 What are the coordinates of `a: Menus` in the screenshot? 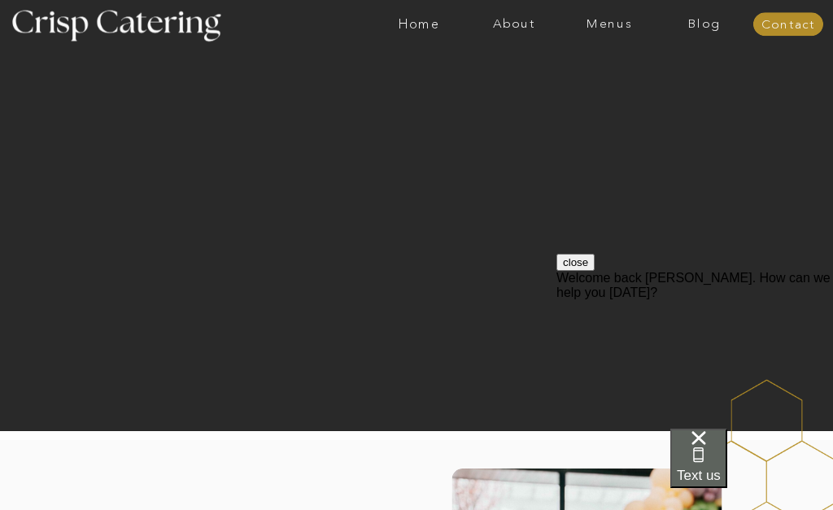 It's located at (609, 24).